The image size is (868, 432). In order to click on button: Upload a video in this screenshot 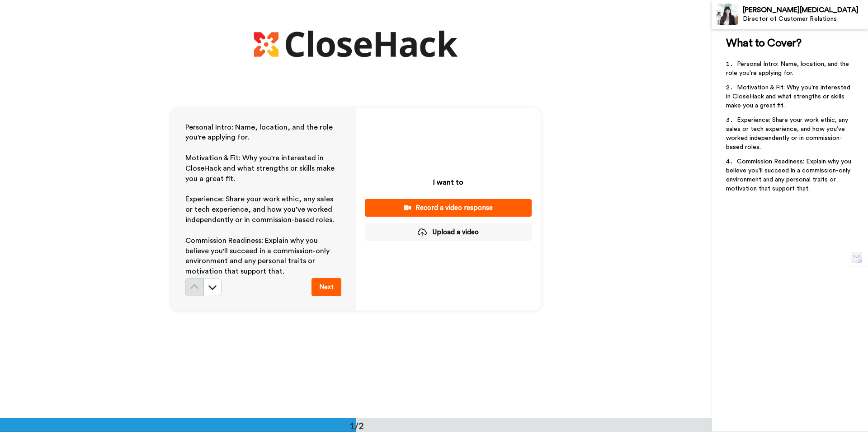, I will do `click(448, 232)`.